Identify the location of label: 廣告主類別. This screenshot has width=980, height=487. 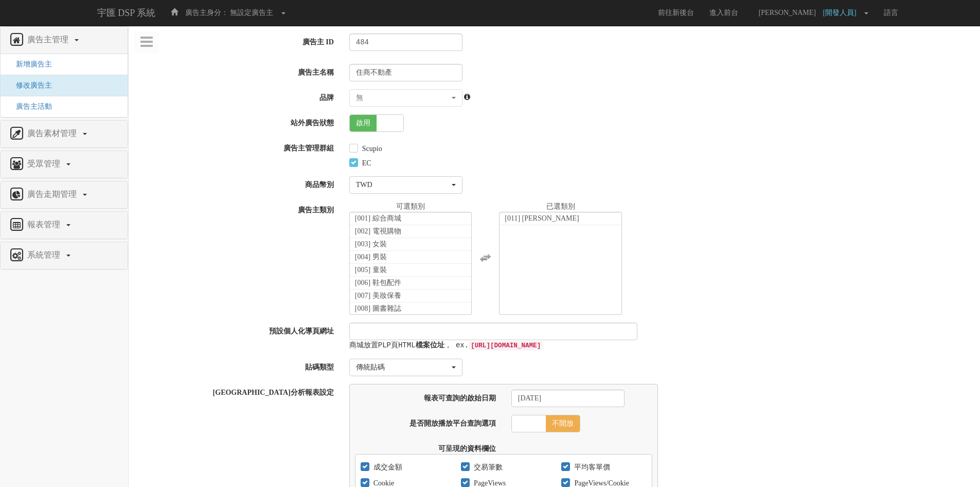
(235, 208).